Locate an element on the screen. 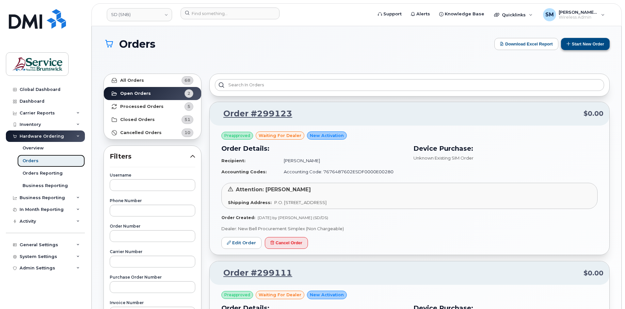  span: 68 is located at coordinates (188, 80).